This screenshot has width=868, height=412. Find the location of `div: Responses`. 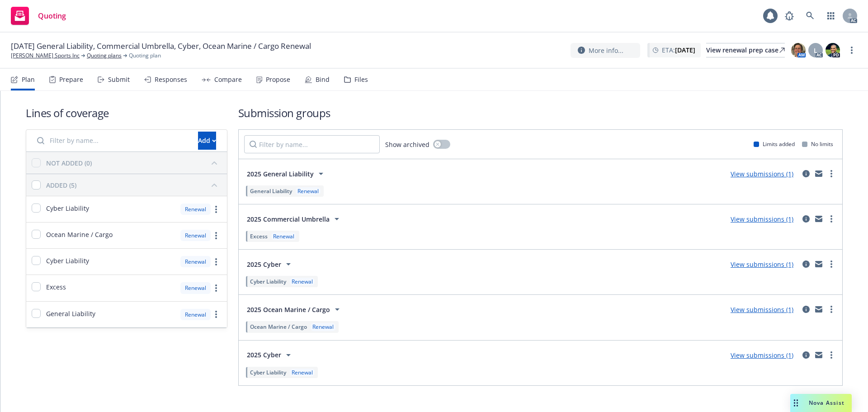

div: Responses is located at coordinates (171, 79).